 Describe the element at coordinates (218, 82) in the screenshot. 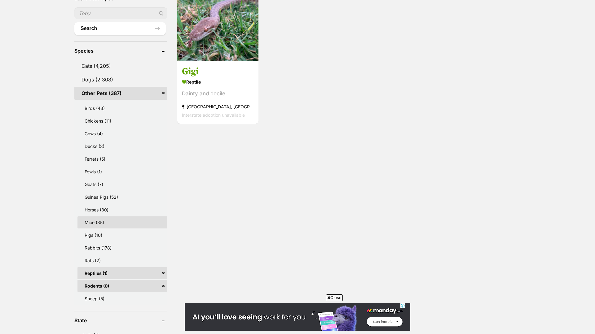

I see `strong: Reptile` at that location.